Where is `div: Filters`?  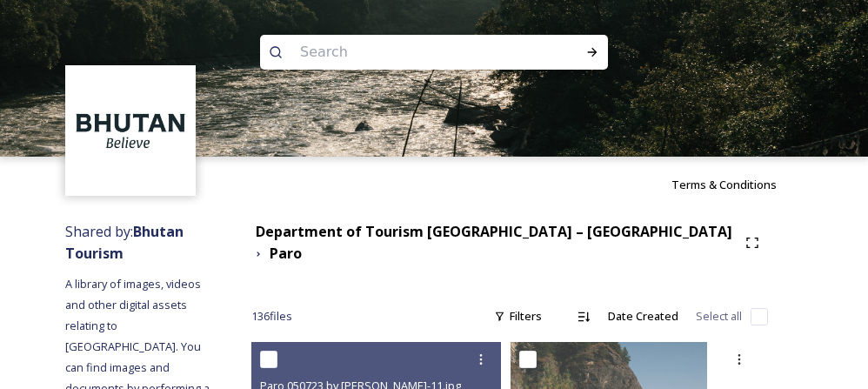
div: Filters is located at coordinates (518, 316).